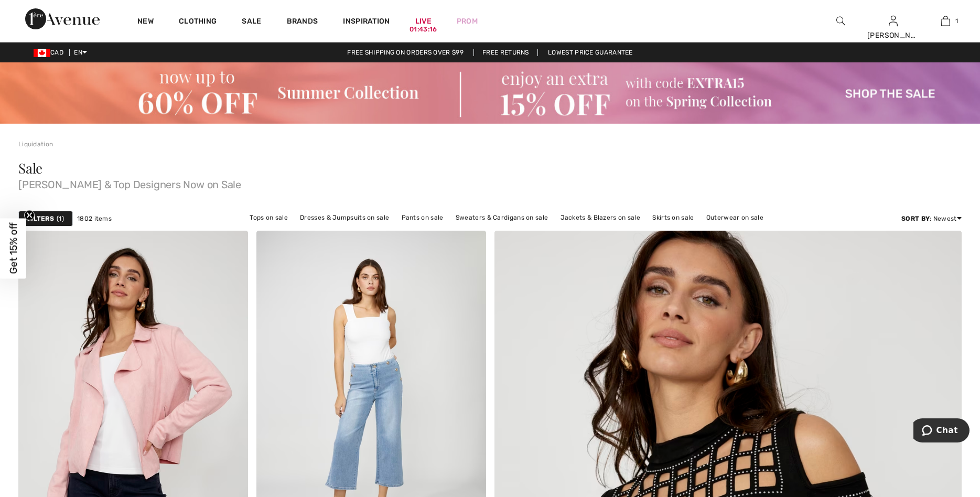  Describe the element at coordinates (945, 21) in the screenshot. I see `a: 1` at that location.